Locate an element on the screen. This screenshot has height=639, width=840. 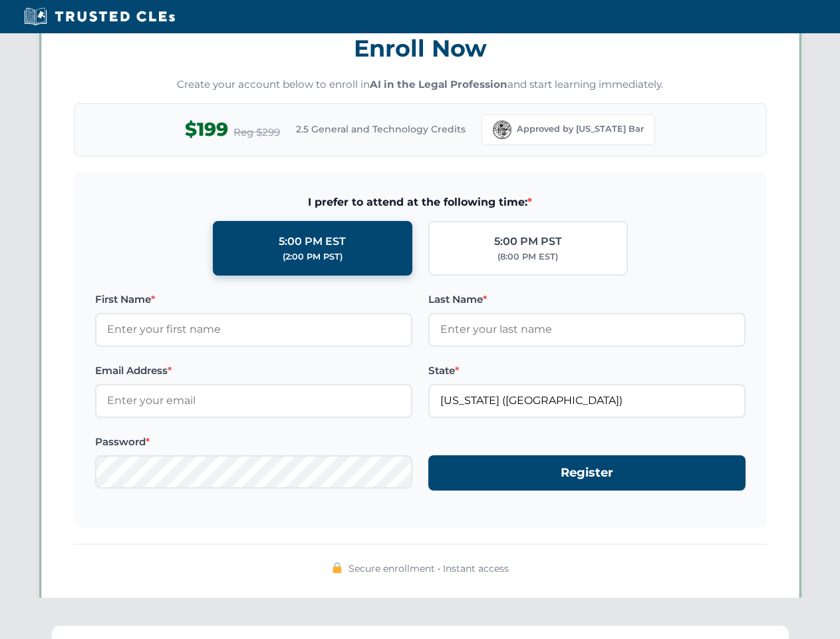
button: Register is located at coordinates (587, 473).